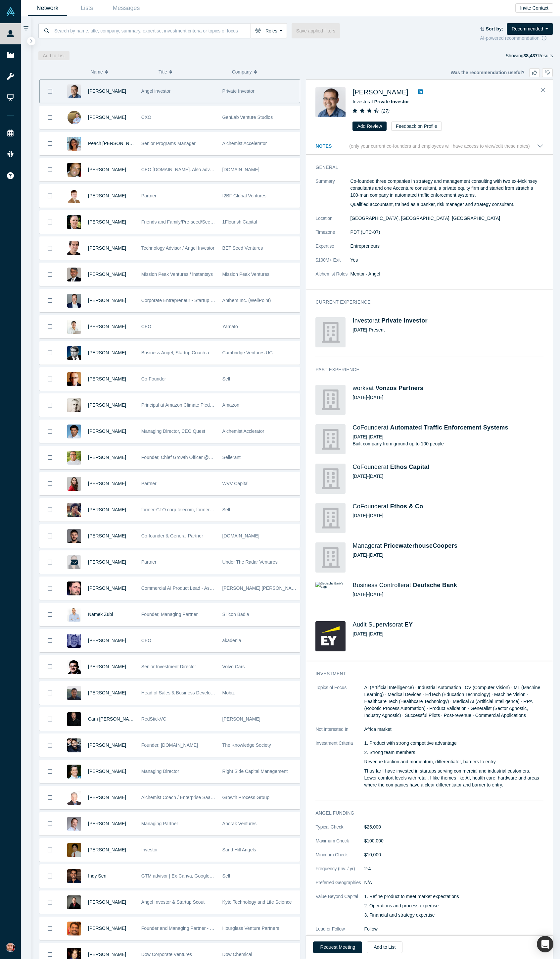 The height and width of the screenshot is (959, 560). What do you see at coordinates (47, 8) in the screenshot?
I see `a: Network` at bounding box center [47, 8].